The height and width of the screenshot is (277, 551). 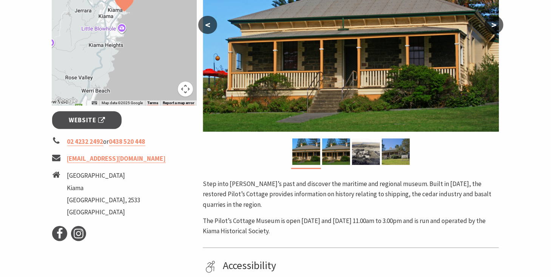 I want to click on button: Keyboard shortcuts, so click(x=94, y=103).